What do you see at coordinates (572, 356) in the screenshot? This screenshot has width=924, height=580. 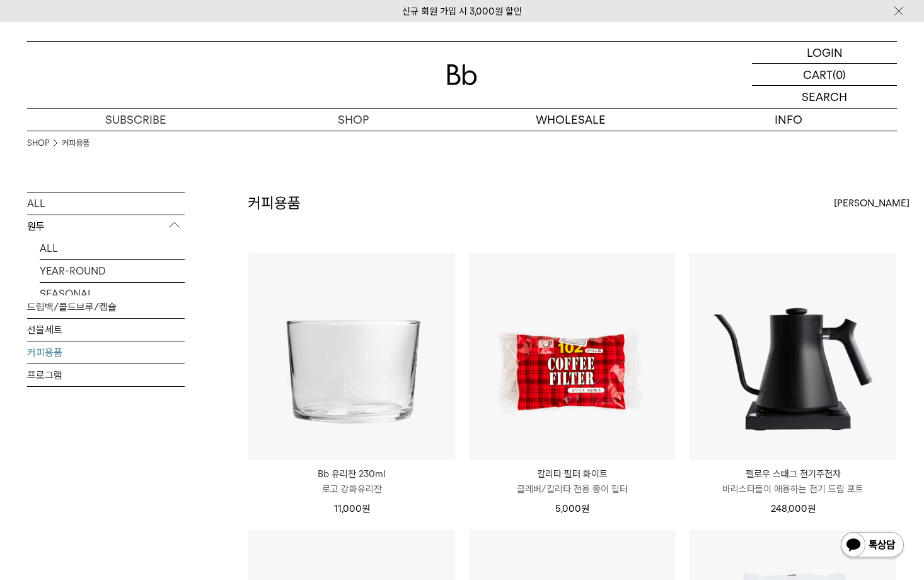 I see `img: 칼리타 필터 화이트` at bounding box center [572, 356].